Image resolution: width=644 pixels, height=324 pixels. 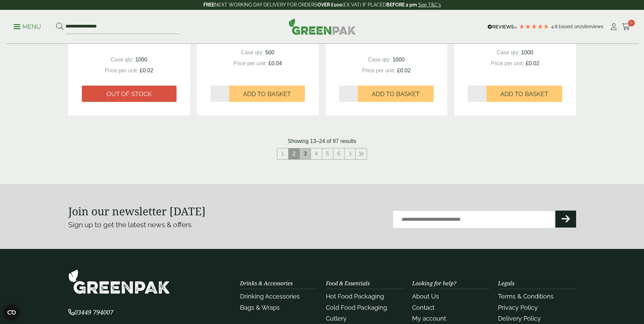 What do you see at coordinates (182, 225) in the screenshot?
I see `p: Sign up to get the latest news & offers` at bounding box center [182, 225].